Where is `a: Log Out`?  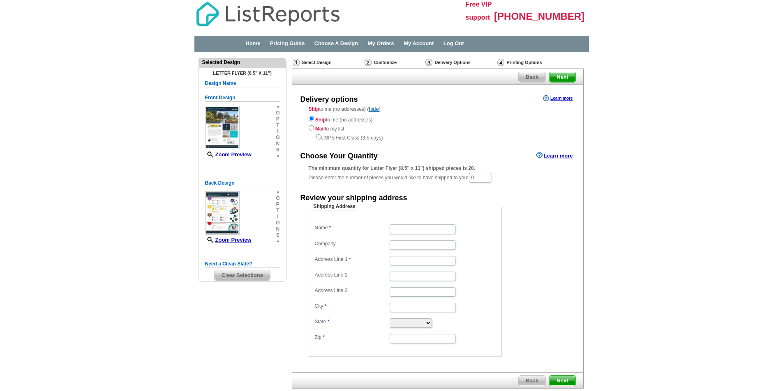
a: Log Out is located at coordinates (454, 43).